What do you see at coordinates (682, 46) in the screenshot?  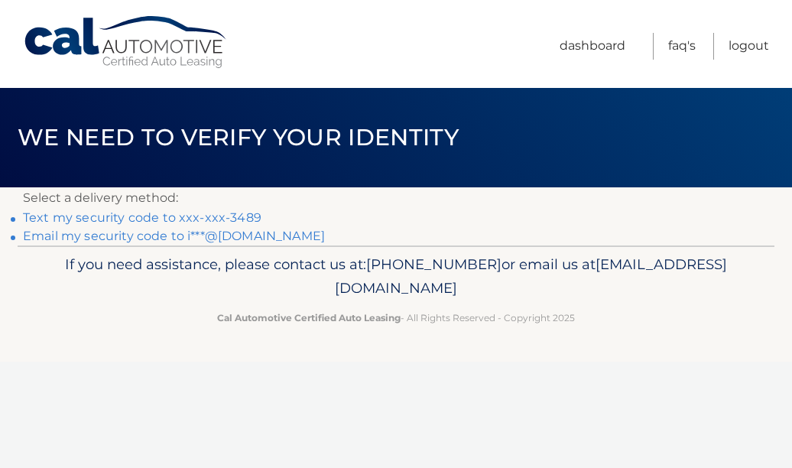 I see `a: FAQ's` at bounding box center [682, 46].